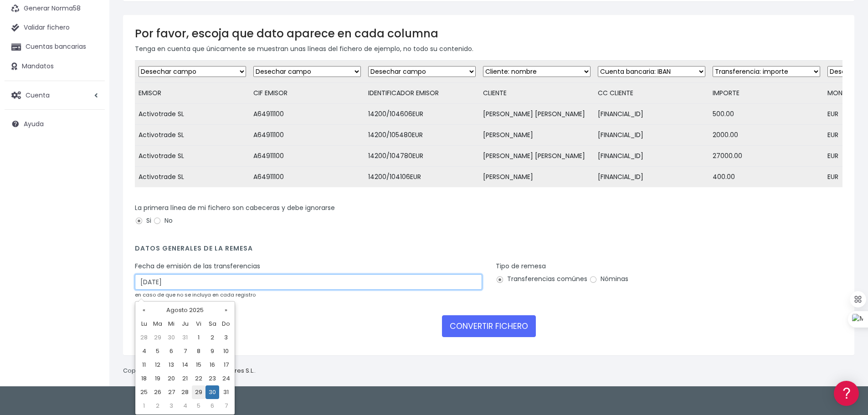 The height and width of the screenshot is (415, 868). I want to click on td: 12, so click(158, 365).